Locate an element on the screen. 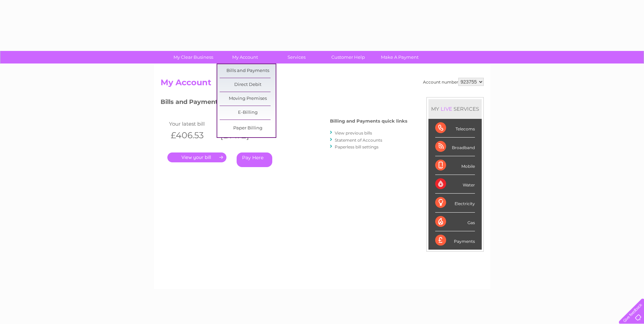  a: Services is located at coordinates (296, 57).